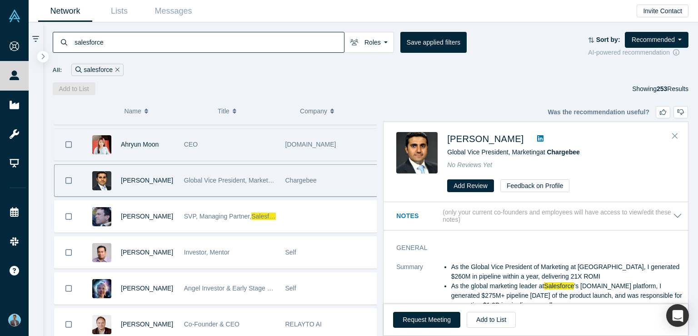 The width and height of the screenshot is (698, 336). I want to click on img: Matthew Garratt's Profile Image, so click(102, 216).